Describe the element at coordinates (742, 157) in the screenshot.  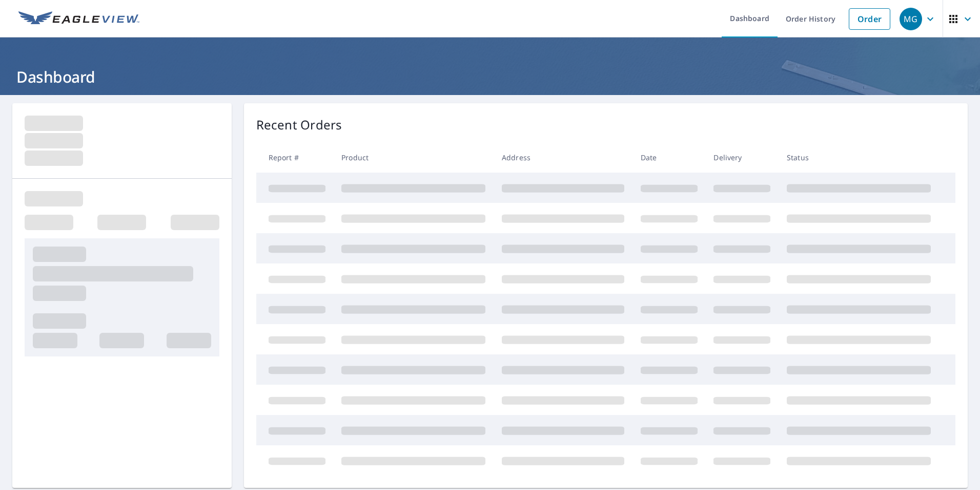
I see `th: Delivery` at that location.